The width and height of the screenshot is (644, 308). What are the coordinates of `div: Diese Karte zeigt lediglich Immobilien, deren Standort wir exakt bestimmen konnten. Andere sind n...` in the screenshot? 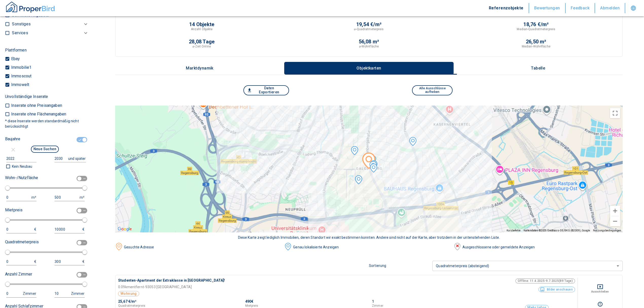 It's located at (369, 237).